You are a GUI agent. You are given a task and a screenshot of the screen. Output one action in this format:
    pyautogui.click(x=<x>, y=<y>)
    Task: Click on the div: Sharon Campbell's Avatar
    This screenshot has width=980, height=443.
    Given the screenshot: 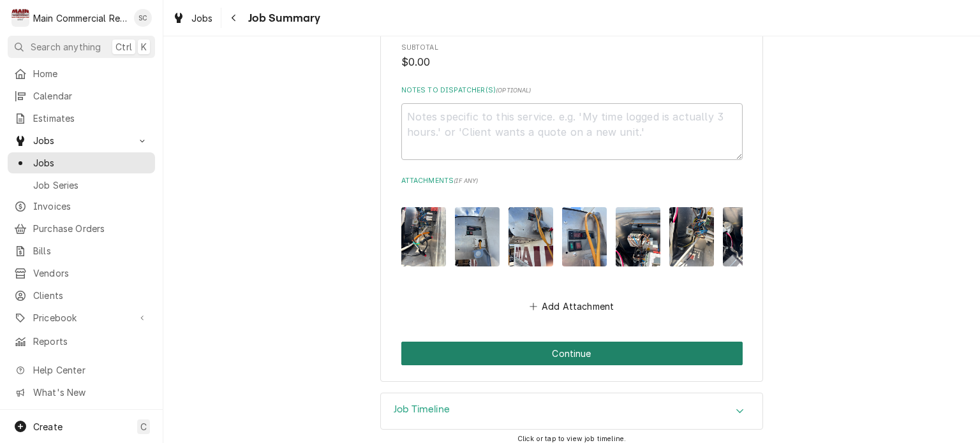 What is the action you would take?
    pyautogui.click(x=143, y=18)
    